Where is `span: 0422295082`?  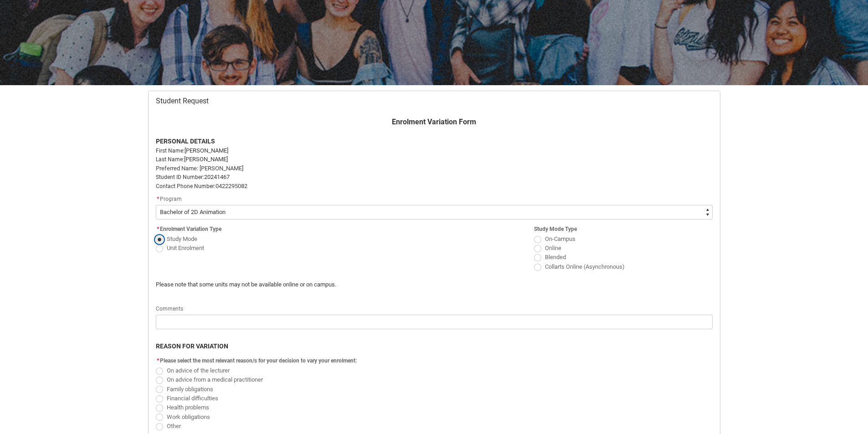
span: 0422295082 is located at coordinates (231, 186).